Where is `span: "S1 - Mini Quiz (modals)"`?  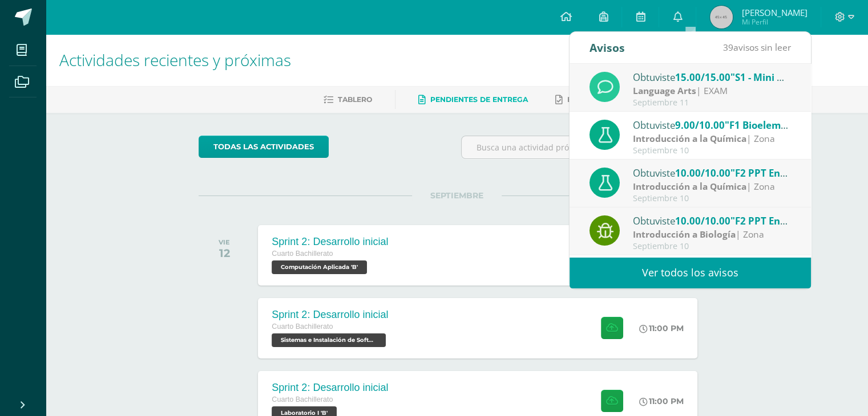 span: "S1 - Mini Quiz (modals)" is located at coordinates (788, 77).